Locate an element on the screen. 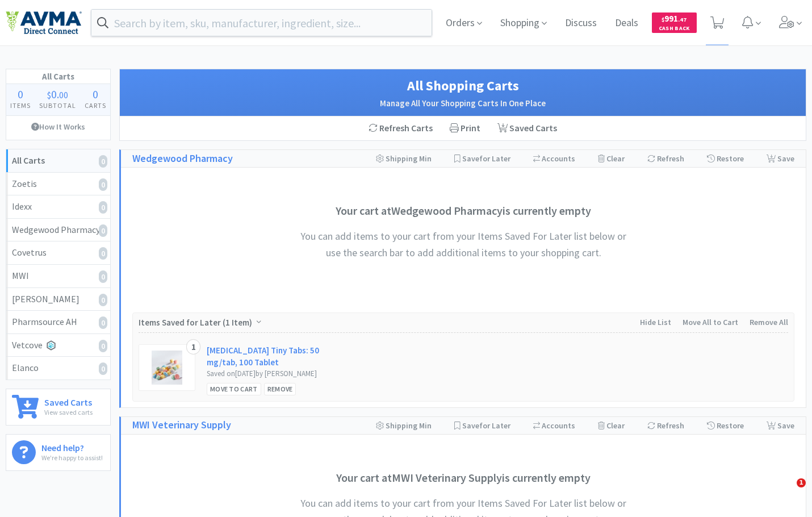  span: Remove All is located at coordinates (769, 323).